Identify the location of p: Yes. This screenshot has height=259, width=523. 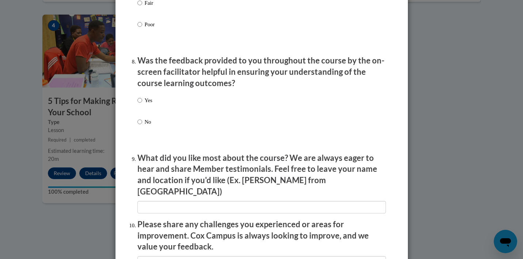
(148, 100).